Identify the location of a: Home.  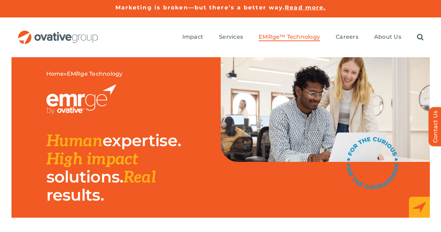
(55, 74).